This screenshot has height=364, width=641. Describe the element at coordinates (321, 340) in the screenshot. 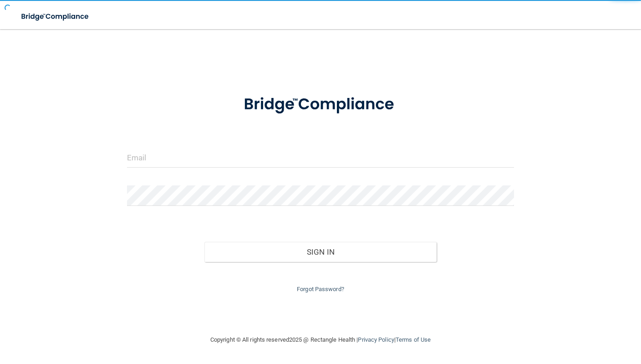

I see `div: Copyright © All rights reserved 2025 @ Rectangle Health | |` at that location.